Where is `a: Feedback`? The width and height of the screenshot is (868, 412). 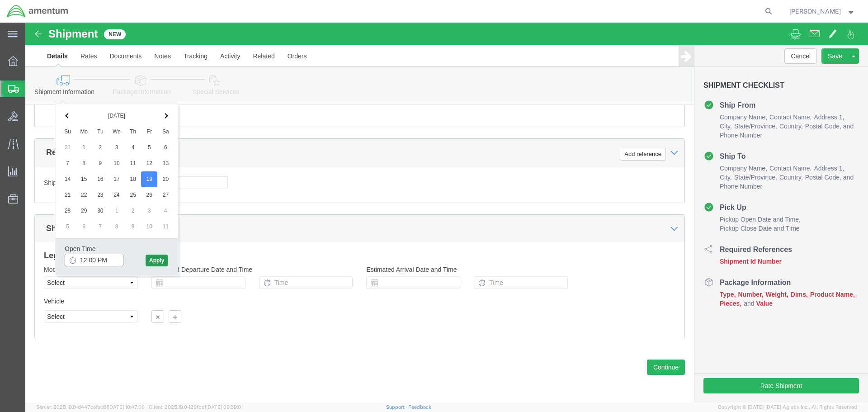 a: Feedback is located at coordinates (419, 407).